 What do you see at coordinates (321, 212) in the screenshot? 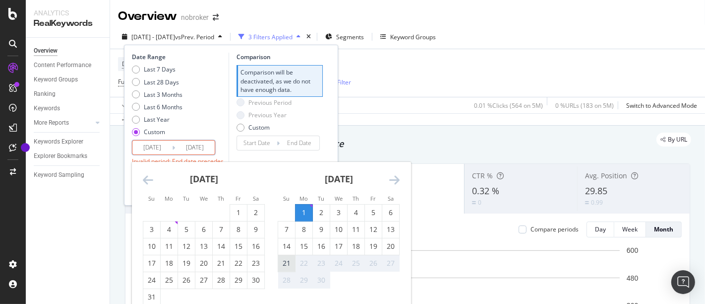
I see `td: Choose Tuesday, September 2, 2025 as your check-out date. It’s available.` at bounding box center [321, 212].